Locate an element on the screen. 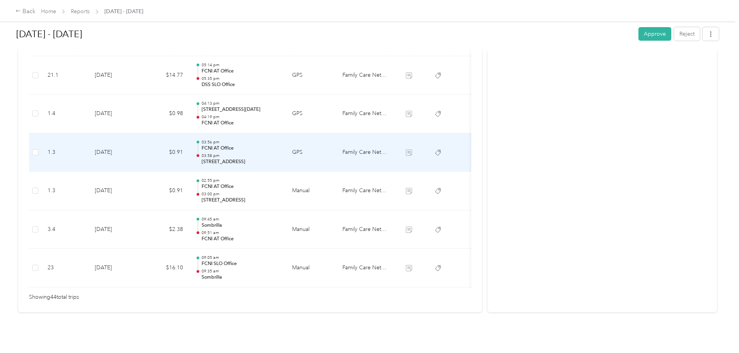 Image resolution: width=739 pixels, height=353 pixels. span: Showing 44 total trips is located at coordinates (54, 297).